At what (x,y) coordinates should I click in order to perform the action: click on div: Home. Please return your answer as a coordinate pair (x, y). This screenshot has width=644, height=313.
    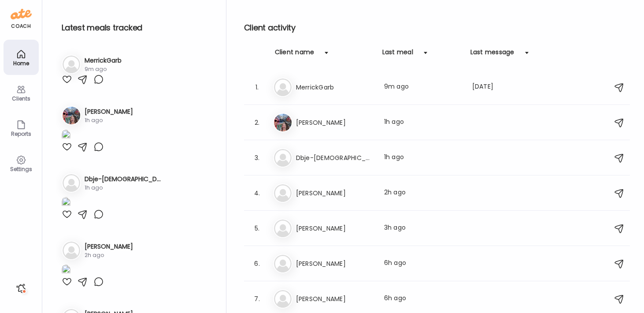
    Looking at the image, I should click on (21, 63).